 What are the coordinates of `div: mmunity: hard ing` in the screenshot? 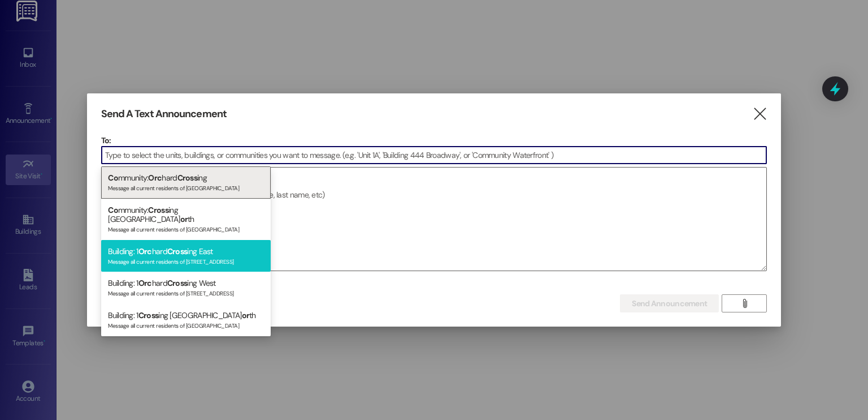 It's located at (186, 182).